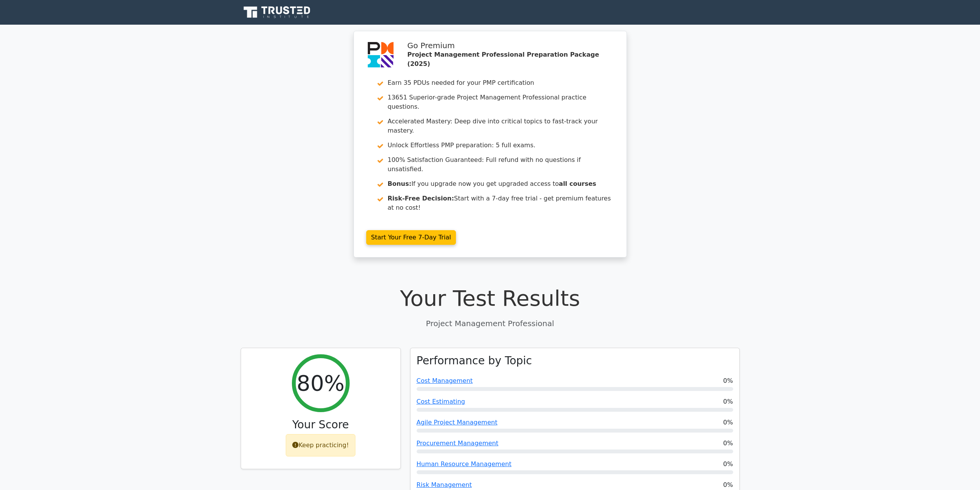 This screenshot has height=490, width=980. Describe the element at coordinates (464, 464) in the screenshot. I see `a: Human Resource Management` at that location.